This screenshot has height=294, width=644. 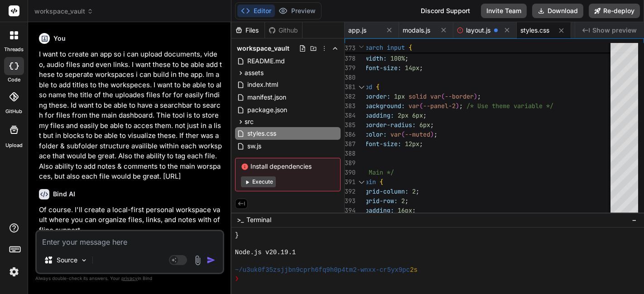 I want to click on div: 385, so click(x=350, y=125).